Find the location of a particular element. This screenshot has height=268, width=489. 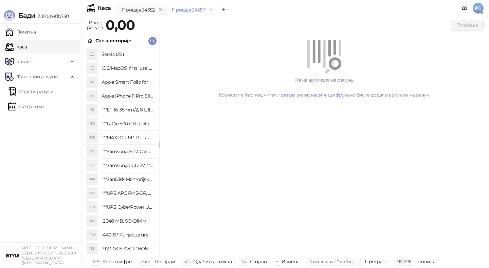

div: Све категорије is located at coordinates (113, 41).